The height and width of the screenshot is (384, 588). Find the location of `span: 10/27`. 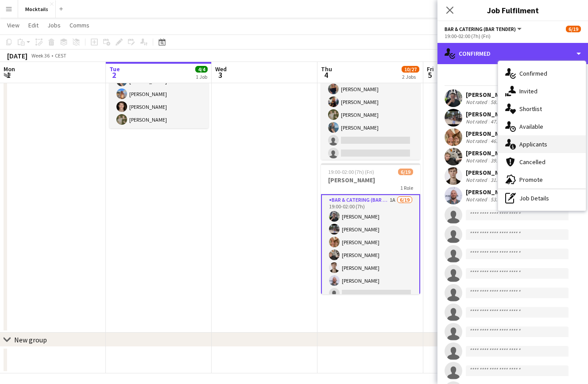

span: 10/27 is located at coordinates (411, 69).